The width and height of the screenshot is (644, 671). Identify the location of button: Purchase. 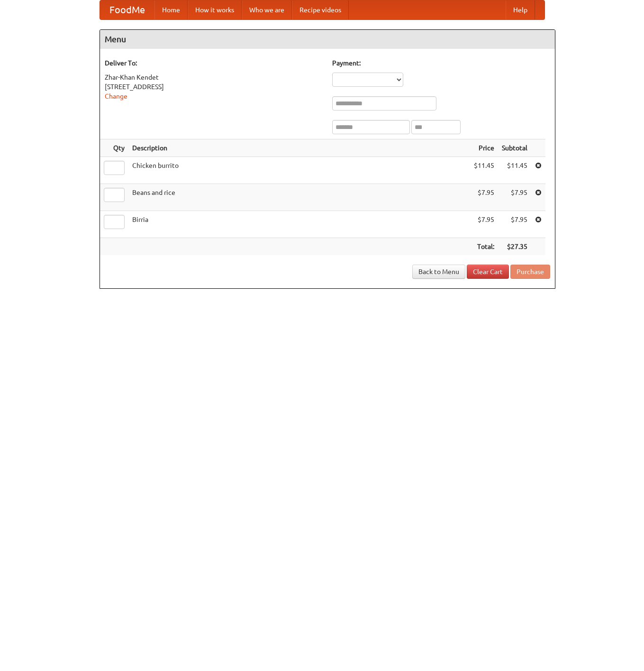
(530, 272).